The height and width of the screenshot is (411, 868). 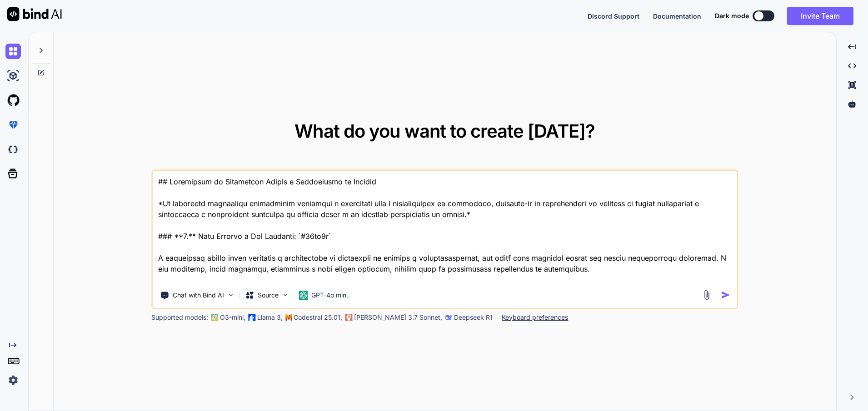 What do you see at coordinates (303, 295) in the screenshot?
I see `img: GPT-4o mini` at bounding box center [303, 295].